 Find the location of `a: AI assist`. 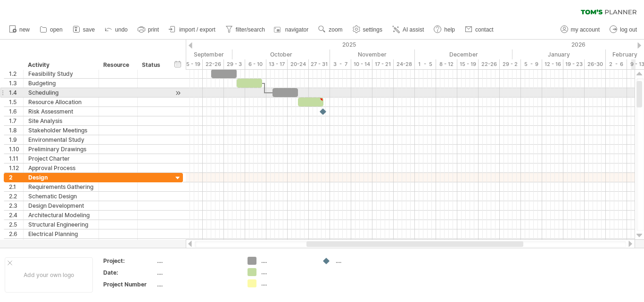

a: AI assist is located at coordinates (408, 30).